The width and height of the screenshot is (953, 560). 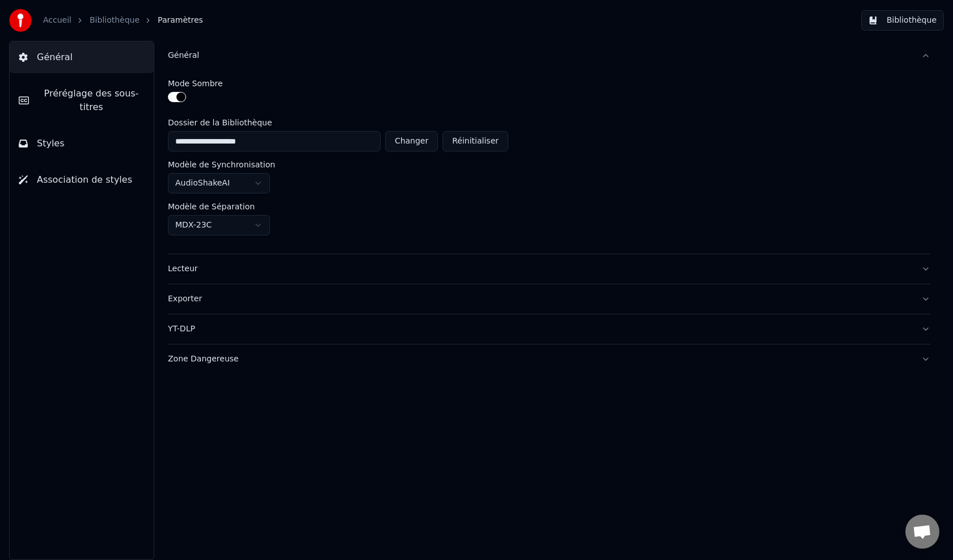 I want to click on span: Préréglage des sous-titres, so click(x=91, y=101).